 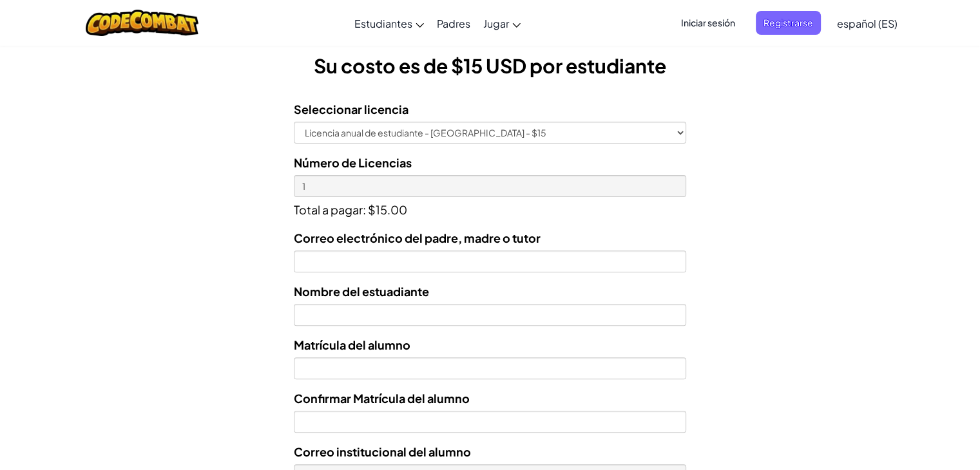 I want to click on label: Correo institucional del alumno, so click(x=382, y=451).